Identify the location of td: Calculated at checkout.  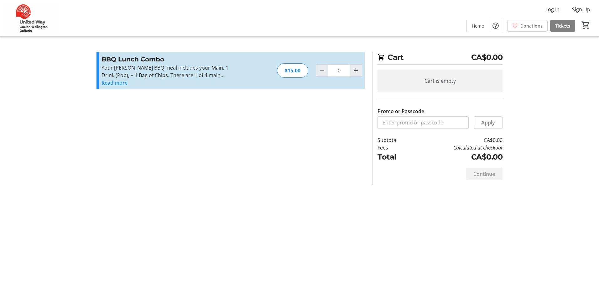
(458, 148).